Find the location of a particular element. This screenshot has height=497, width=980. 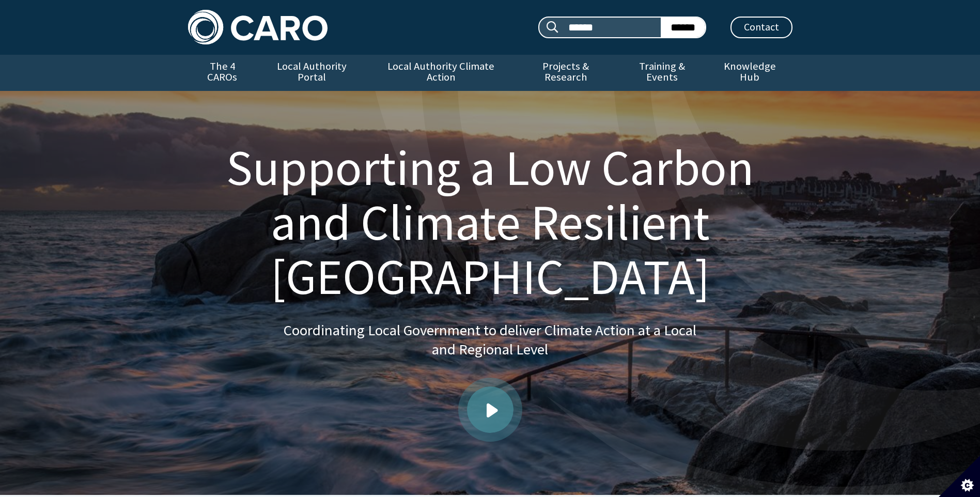

a: Projects & Research is located at coordinates (566, 73).